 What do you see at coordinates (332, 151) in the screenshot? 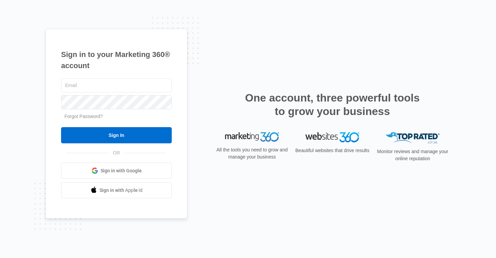
I see `p: Beautiful websites that drive results` at bounding box center [332, 151].